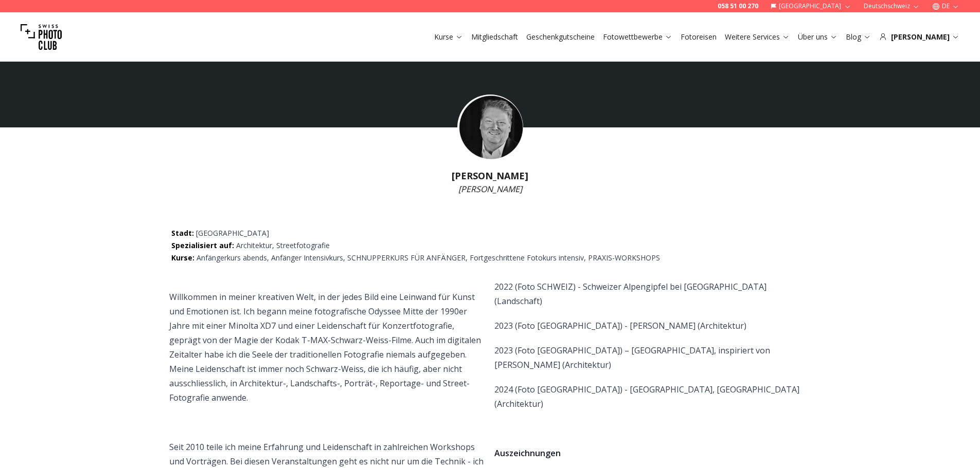 This screenshot has width=980, height=468. I want to click on button: Blog, so click(858, 37).